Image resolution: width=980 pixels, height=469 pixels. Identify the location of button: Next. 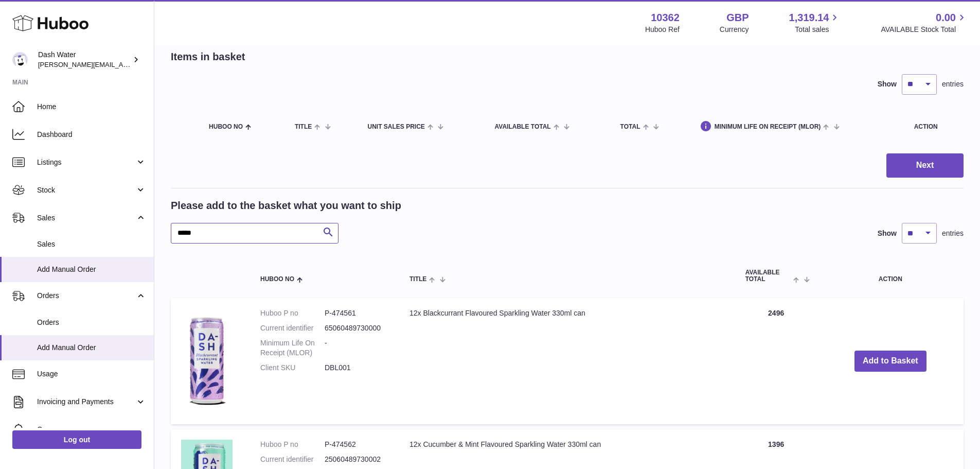
(925, 166).